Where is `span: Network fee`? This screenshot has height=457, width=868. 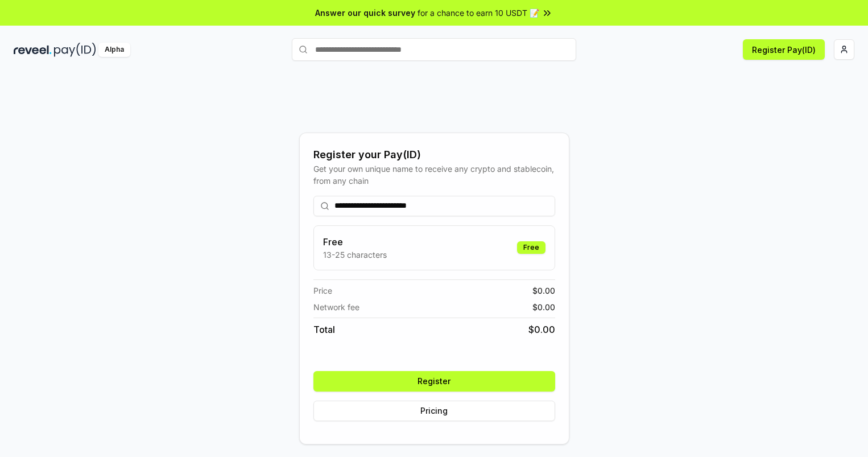 span: Network fee is located at coordinates (336, 307).